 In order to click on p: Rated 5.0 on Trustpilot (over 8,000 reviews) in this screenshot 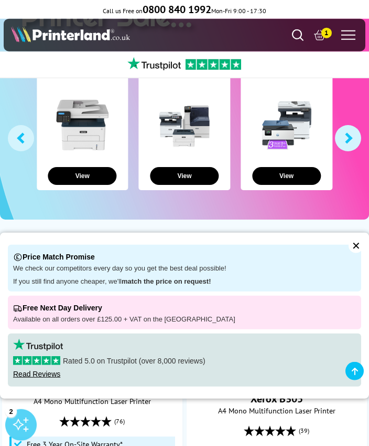, I will do `click(185, 361)`.